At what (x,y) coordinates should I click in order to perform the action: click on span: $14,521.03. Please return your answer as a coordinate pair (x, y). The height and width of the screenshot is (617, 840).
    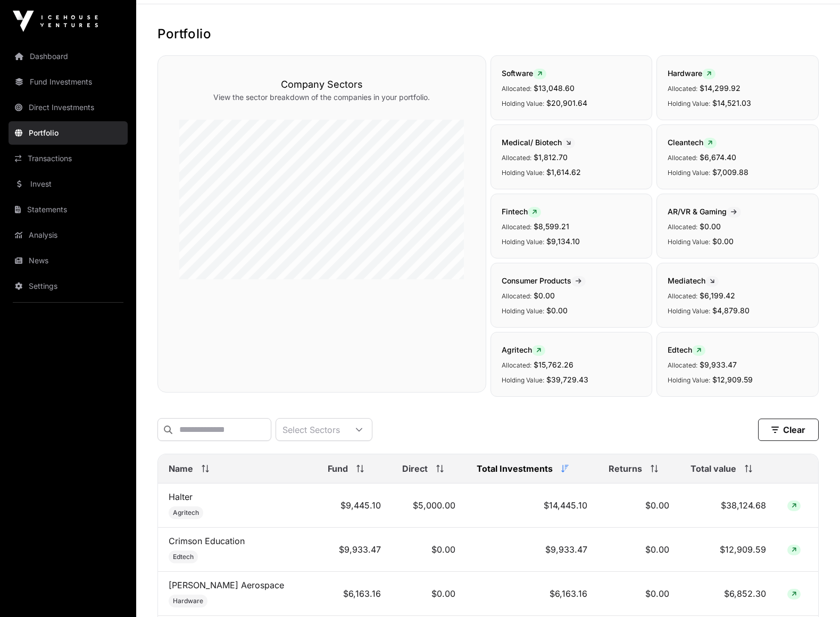
    Looking at the image, I should click on (732, 103).